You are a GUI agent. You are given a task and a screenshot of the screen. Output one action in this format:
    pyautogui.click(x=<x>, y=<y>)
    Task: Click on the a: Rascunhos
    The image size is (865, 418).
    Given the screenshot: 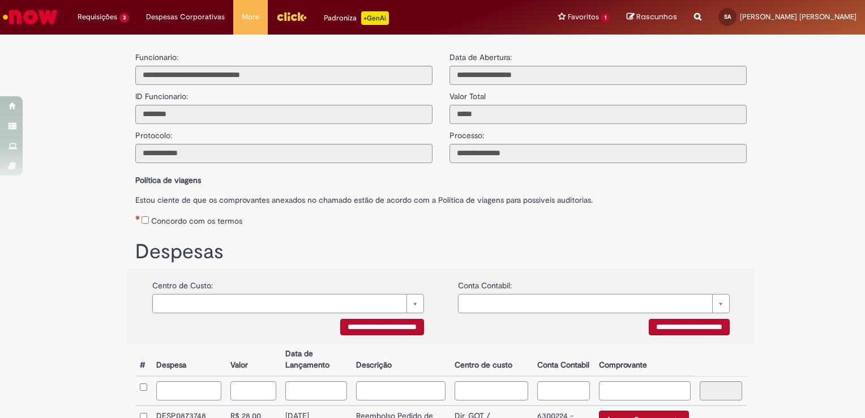 What is the action you would take?
    pyautogui.click(x=652, y=17)
    